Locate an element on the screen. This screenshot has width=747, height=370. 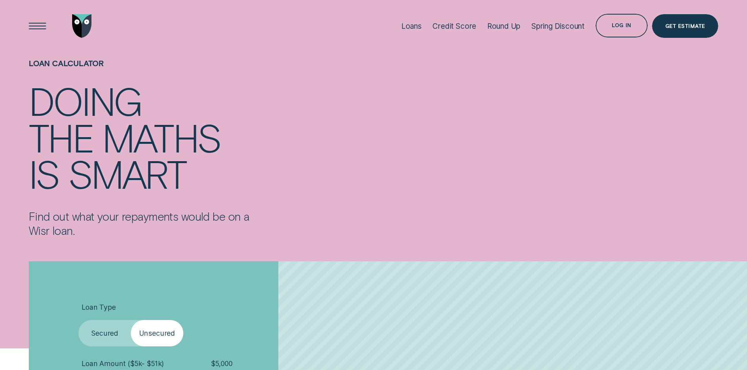
span: Loan Amount ( $5k - $51k ) is located at coordinates (123, 364).